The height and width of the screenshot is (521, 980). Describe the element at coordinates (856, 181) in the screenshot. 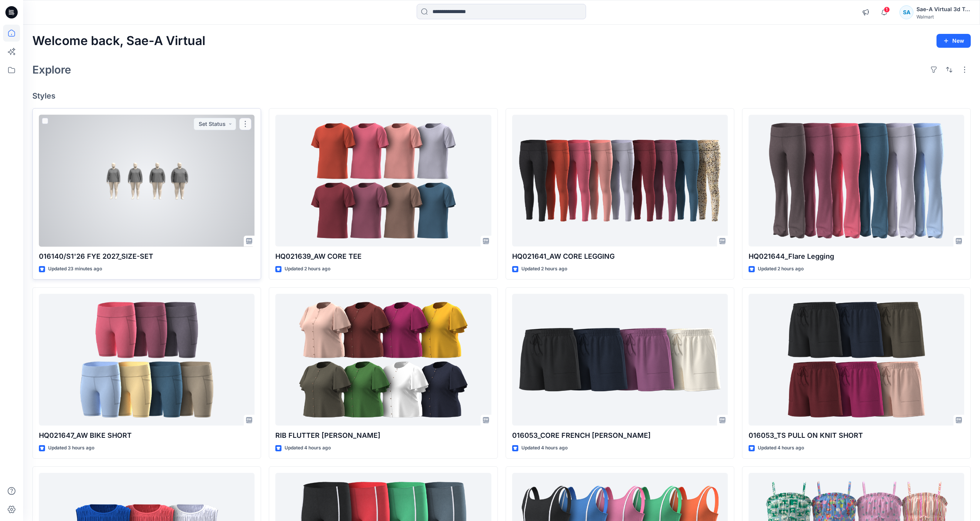

I see `a: HQ021644_Flare Legging` at that location.